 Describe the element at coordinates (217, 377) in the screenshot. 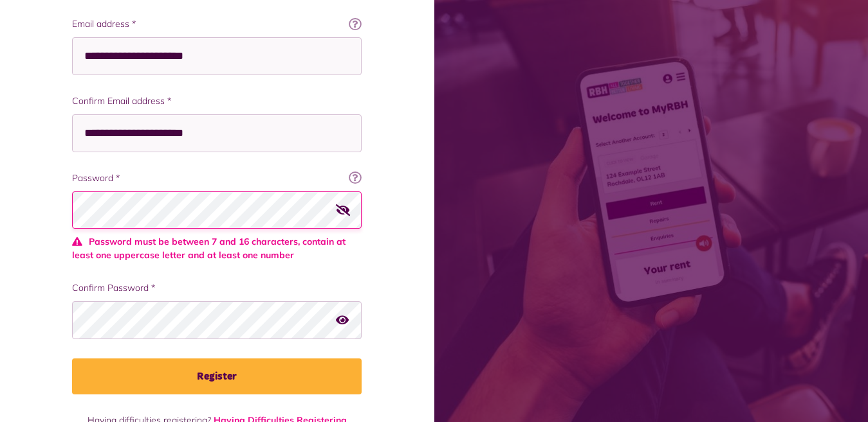

I see `button: Register` at that location.